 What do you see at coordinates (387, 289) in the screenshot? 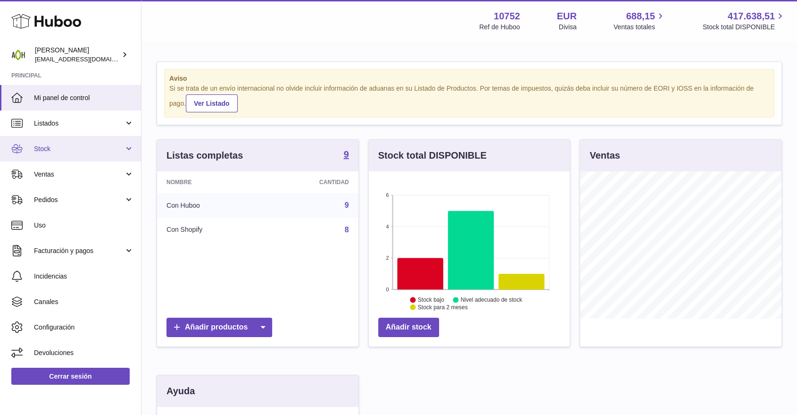
I see `text: 0` at bounding box center [387, 289].